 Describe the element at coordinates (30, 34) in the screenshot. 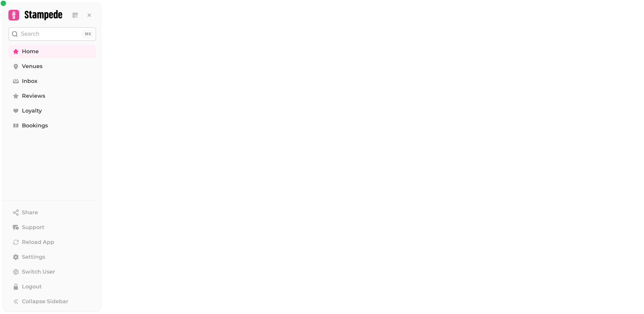

I see `p: Search` at that location.